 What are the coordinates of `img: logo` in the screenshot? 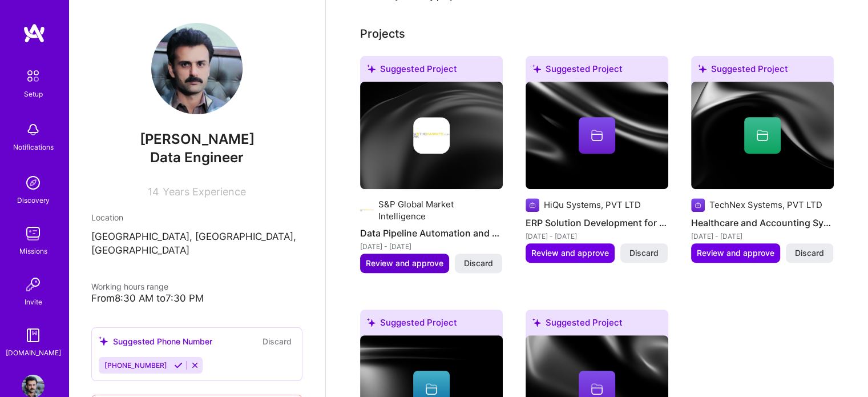 It's located at (35, 33).